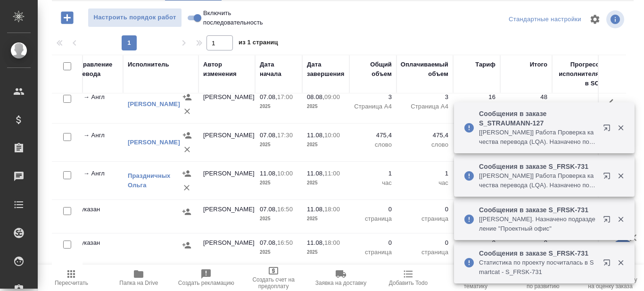  I want to click on p: 11:00, so click(332, 173).